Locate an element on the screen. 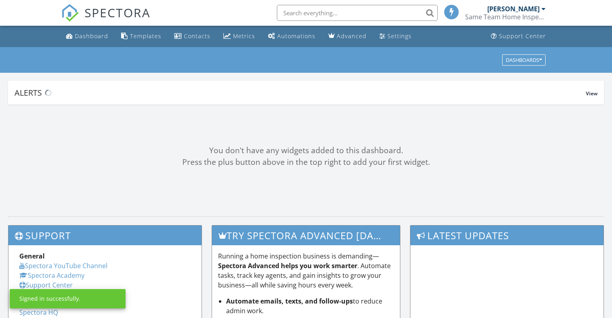 This screenshot has width=612, height=318. input: Search everything... is located at coordinates (358, 13).